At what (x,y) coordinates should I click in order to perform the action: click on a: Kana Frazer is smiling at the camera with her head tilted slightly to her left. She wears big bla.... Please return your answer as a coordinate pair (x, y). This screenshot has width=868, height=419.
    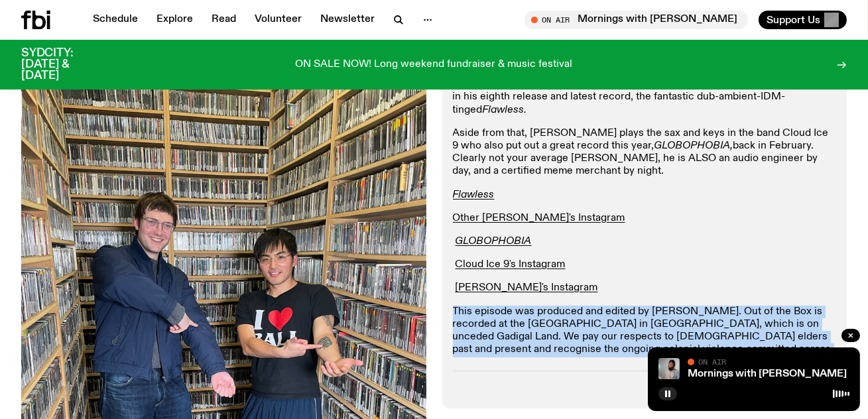
    Looking at the image, I should click on (669, 369).